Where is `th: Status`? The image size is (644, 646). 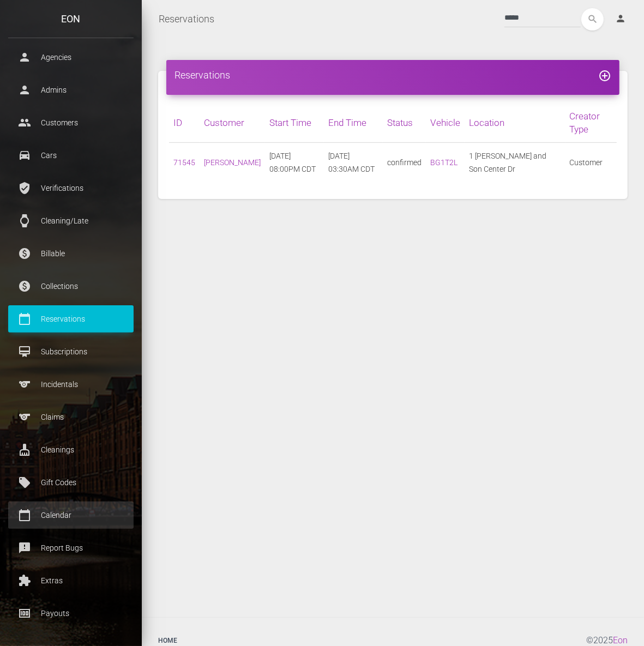
th: Status is located at coordinates (404, 122).